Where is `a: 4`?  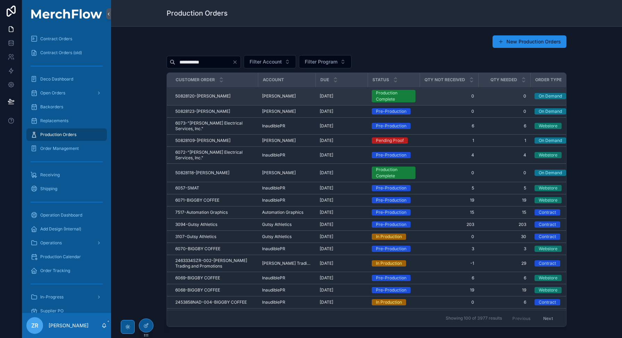 a: 4 is located at coordinates (449, 155).